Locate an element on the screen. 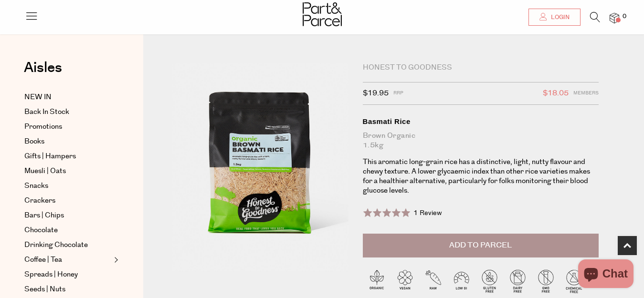 Image resolution: width=644 pixels, height=298 pixels. img: P_P-ICONS-Live_Bec_V11_Dairy_Free.svg is located at coordinates (517, 281).